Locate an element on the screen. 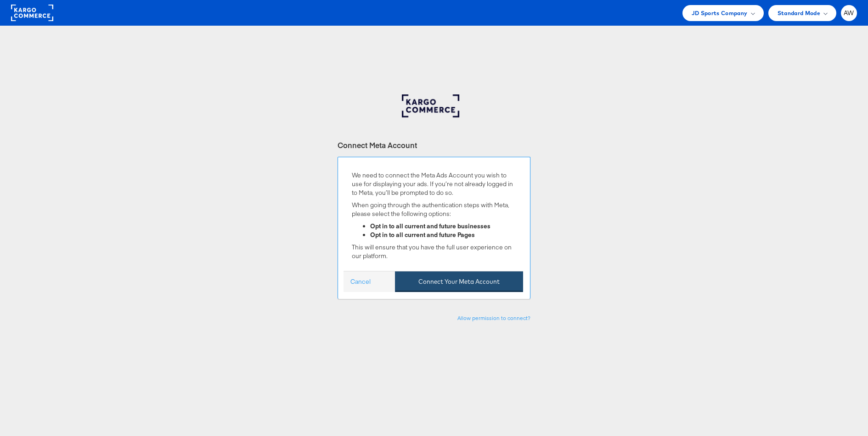  button: Connect Your Meta Account is located at coordinates (459, 282).